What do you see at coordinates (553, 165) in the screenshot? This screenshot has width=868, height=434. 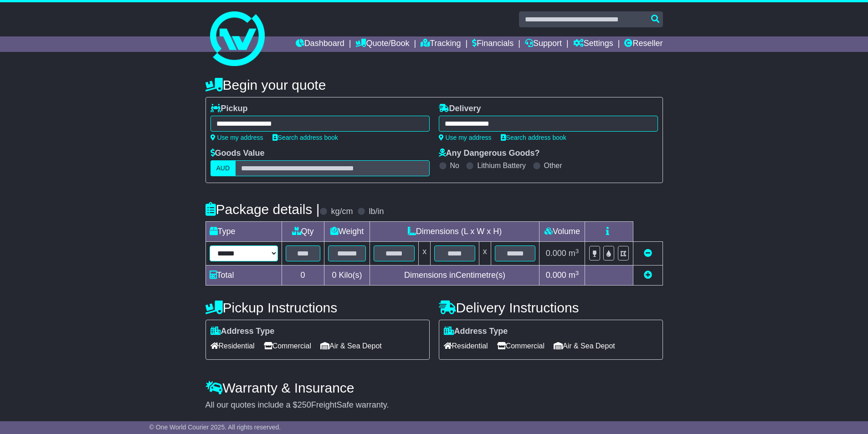 I see `label: Other` at bounding box center [553, 165].